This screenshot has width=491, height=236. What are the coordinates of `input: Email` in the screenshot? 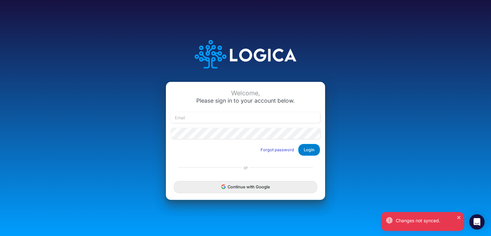 It's located at (246, 118).